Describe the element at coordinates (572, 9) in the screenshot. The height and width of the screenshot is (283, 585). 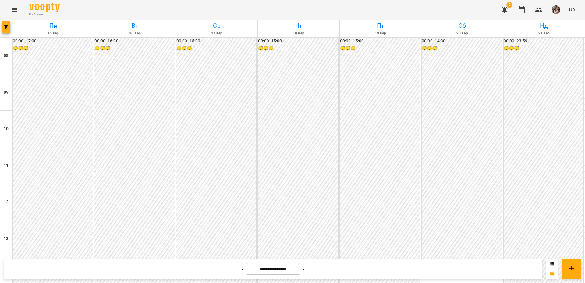
I see `span: UA` at that location.